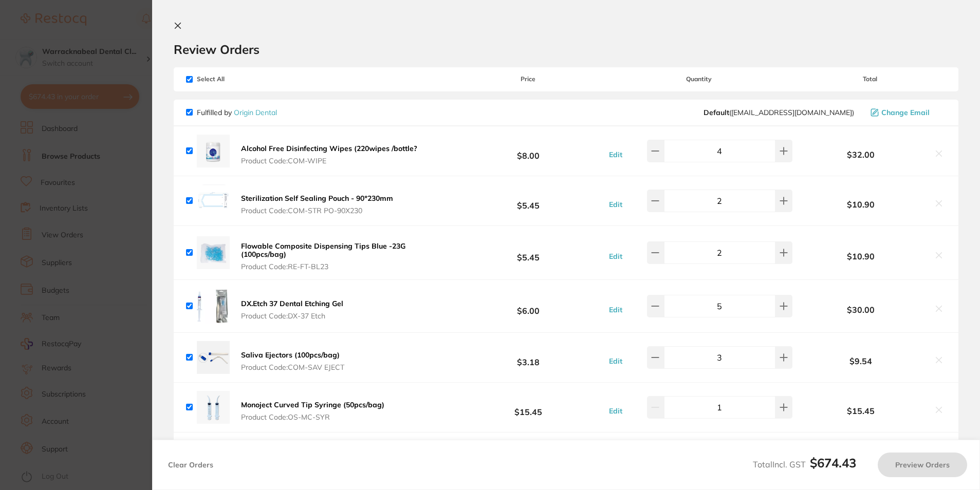 The width and height of the screenshot is (980, 490). Describe the element at coordinates (292, 310) in the screenshot. I see `button: DX.Etch 37 Dental Etching Gel Product Code:DX-37 Etch` at that location.